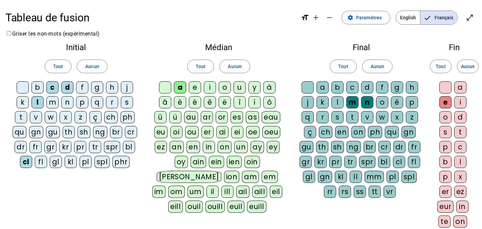  Describe the element at coordinates (375, 192) in the screenshot. I see `div: tt` at that location.